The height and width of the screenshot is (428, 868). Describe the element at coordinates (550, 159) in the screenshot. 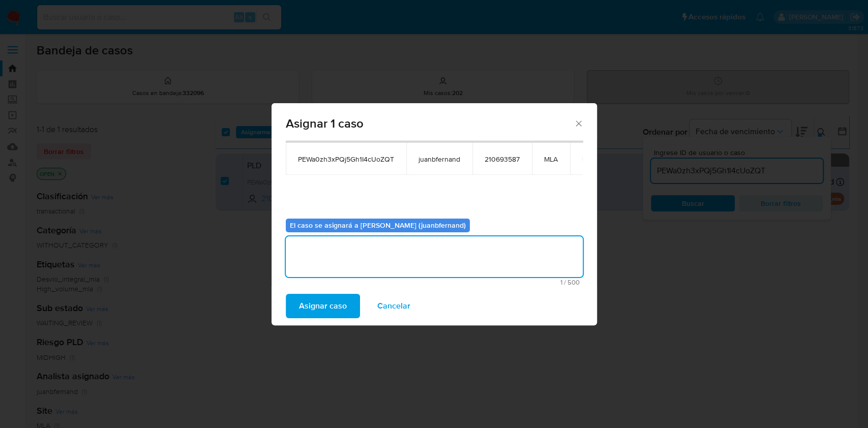

I see `span: MLA` at that location.